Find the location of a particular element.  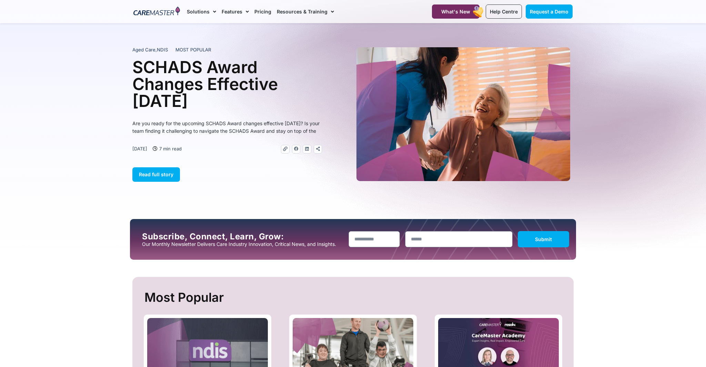

span: Read full story is located at coordinates (156, 174).